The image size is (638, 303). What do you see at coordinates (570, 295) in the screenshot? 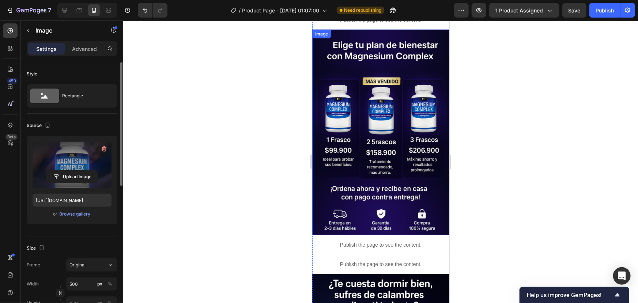
I see `span: Help us improve GemPages!` at bounding box center [570, 295].